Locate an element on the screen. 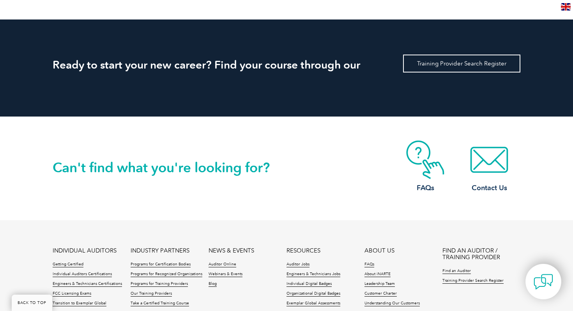  a: Find an Auditor is located at coordinates (457, 271).